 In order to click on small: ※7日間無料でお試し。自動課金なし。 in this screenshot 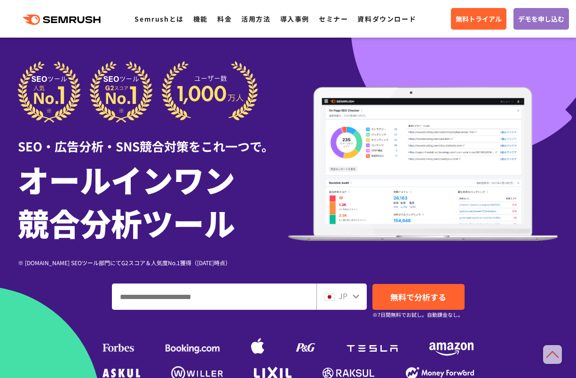, I will do `click(418, 315)`.